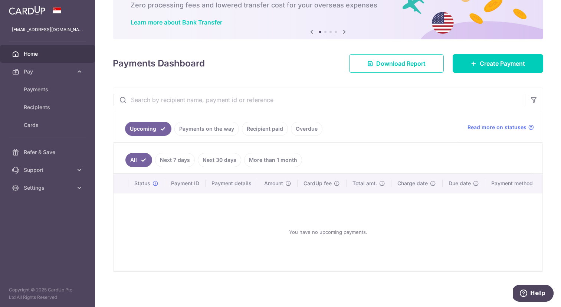  I want to click on span: Refer & Save, so click(48, 152).